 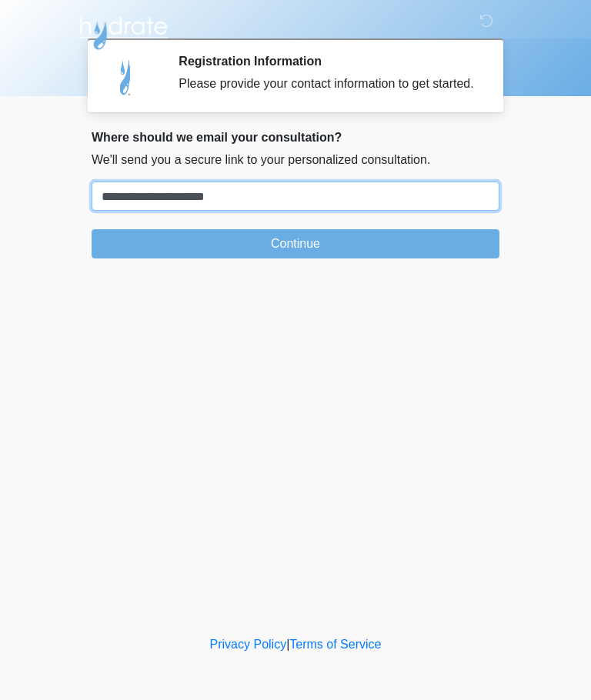 What do you see at coordinates (296, 244) in the screenshot?
I see `button: Continue` at bounding box center [296, 244].